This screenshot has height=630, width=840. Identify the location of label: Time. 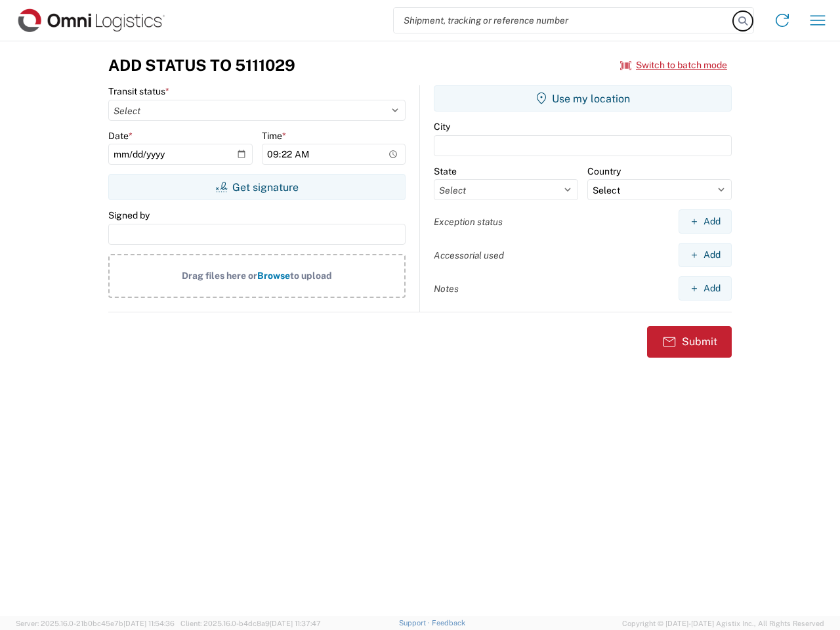
(274, 136).